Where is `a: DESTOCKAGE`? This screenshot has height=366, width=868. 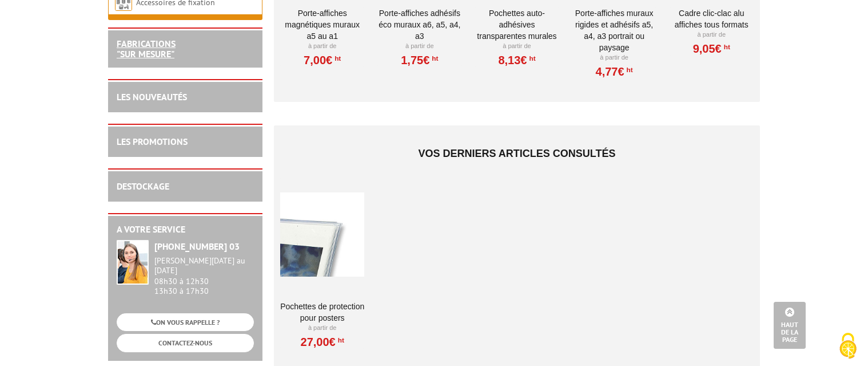 a: DESTOCKAGE is located at coordinates (143, 186).